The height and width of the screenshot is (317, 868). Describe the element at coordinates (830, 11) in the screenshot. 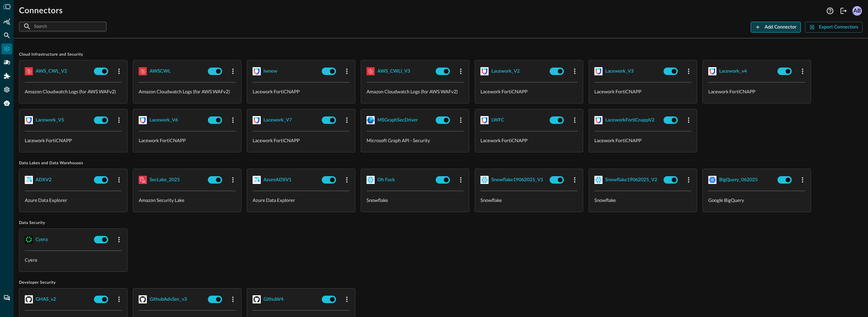

I see `button: Help` at that location.